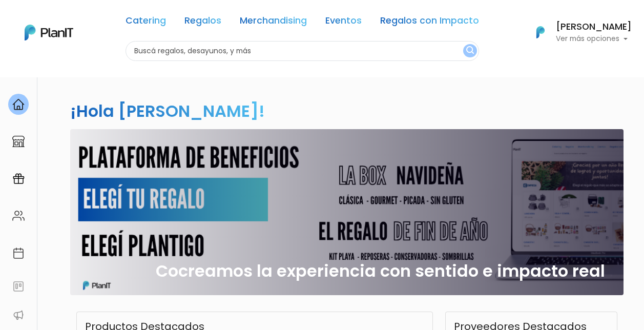  I want to click on a: Regalos, so click(203, 23).